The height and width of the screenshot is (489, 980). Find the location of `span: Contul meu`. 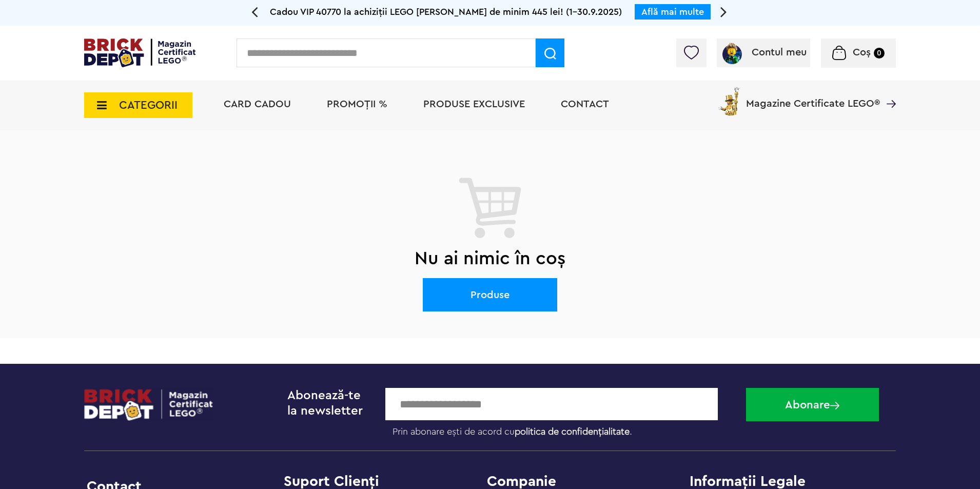

span: Contul meu is located at coordinates (779, 53).